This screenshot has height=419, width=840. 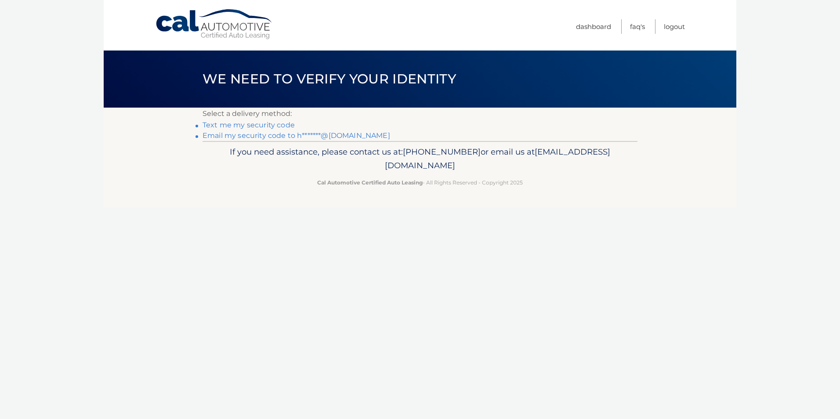 What do you see at coordinates (420, 159) in the screenshot?
I see `p: If you need assistance, please contact us at: or email us at` at bounding box center [420, 159].